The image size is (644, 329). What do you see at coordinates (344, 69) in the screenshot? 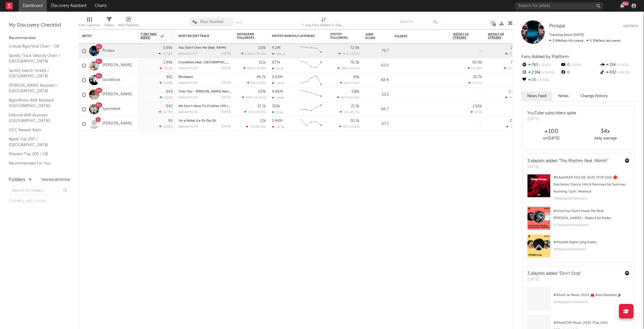
I see `span: 320` at bounding box center [344, 69].